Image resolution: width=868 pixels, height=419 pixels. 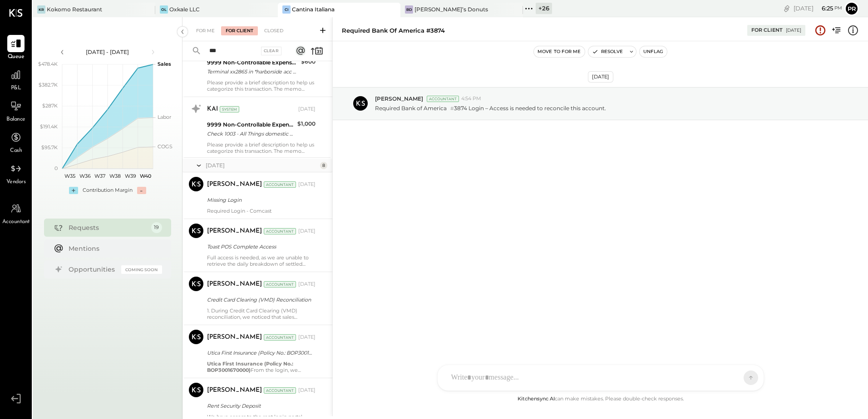 What do you see at coordinates (48, 64) in the screenshot?
I see `text: $478.4K` at bounding box center [48, 64].